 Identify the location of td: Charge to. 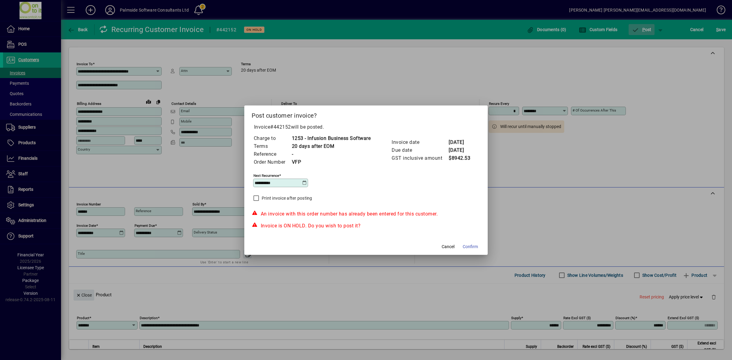
(272, 138).